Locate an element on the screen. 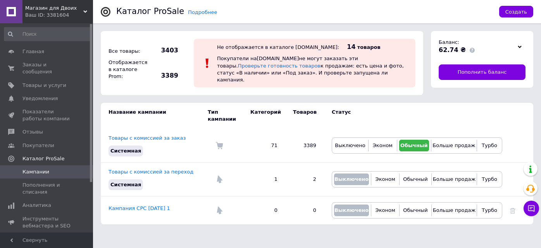 This screenshot has width=541, height=248. span: Баланс: is located at coordinates (449, 42).